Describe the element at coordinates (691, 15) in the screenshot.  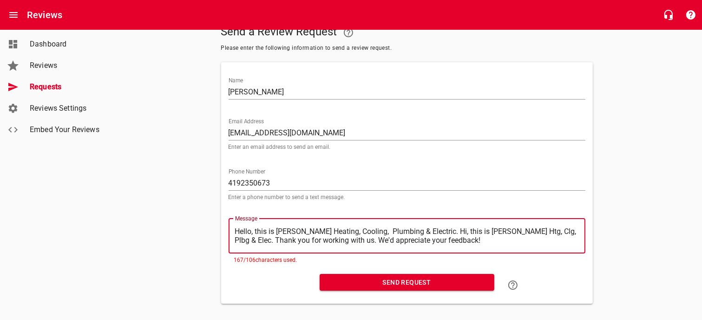
I see `button: Support Portal` at that location.